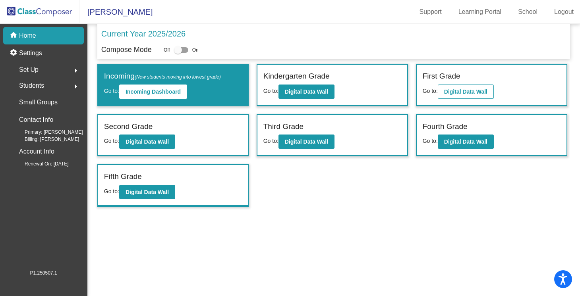  What do you see at coordinates (31, 86) in the screenshot?
I see `span: Students` at bounding box center [31, 86].